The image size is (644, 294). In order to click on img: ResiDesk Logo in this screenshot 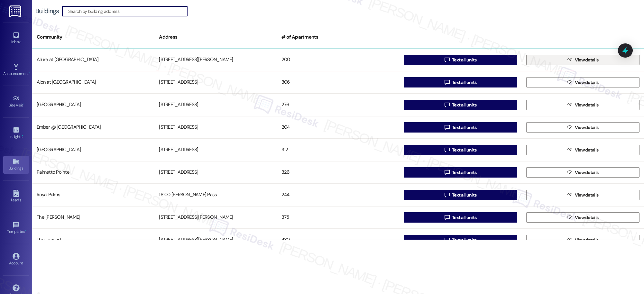, I will do `click(16, 11)`.